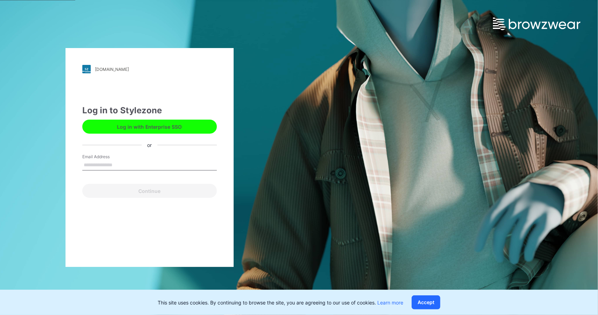 The image size is (598, 315). I want to click on img: stylezone-logo.562084cfcfab977791bfbf7441f1a819.svg, so click(87, 69).